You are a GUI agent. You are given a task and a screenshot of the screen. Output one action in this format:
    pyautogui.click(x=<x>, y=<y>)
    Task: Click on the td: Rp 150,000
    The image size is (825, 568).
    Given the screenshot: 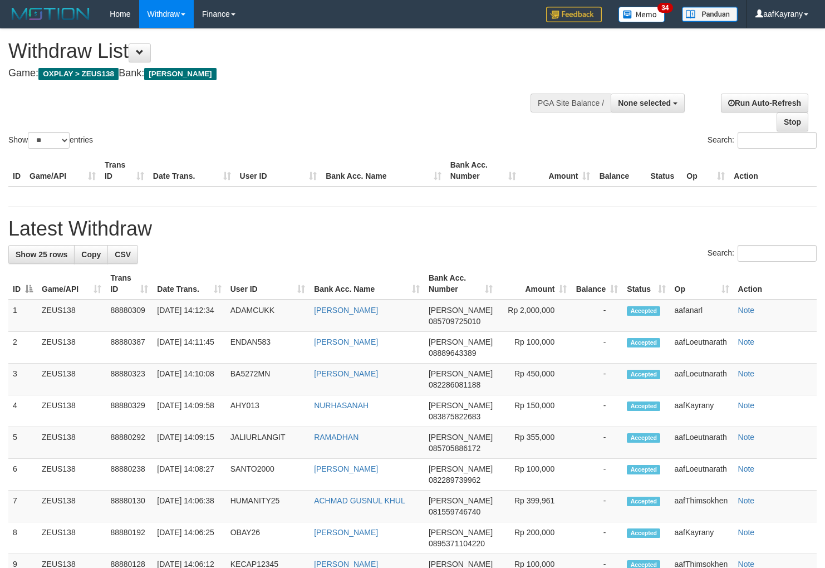 What is the action you would take?
    pyautogui.click(x=534, y=411)
    